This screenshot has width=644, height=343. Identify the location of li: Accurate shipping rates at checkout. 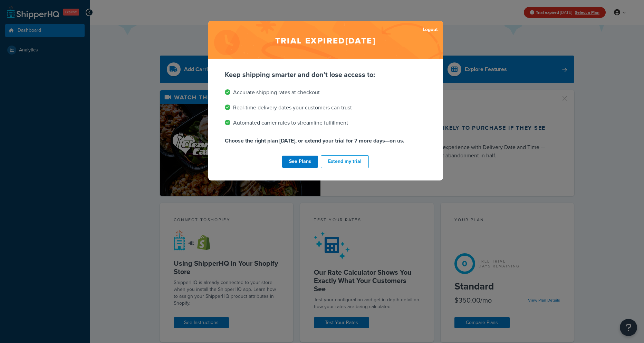
(326, 93).